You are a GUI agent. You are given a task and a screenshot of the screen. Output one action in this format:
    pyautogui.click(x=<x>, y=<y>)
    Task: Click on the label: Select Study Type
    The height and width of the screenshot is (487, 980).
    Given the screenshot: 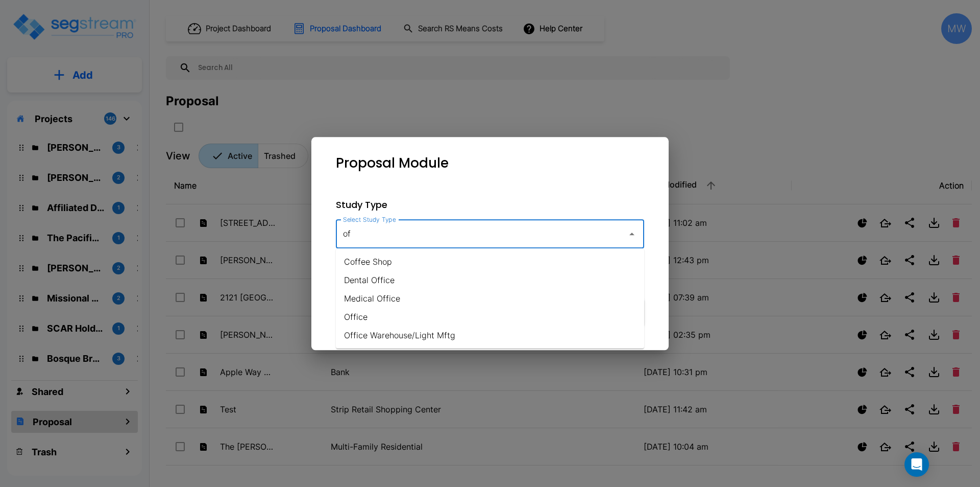 What is the action you would take?
    pyautogui.click(x=370, y=219)
    